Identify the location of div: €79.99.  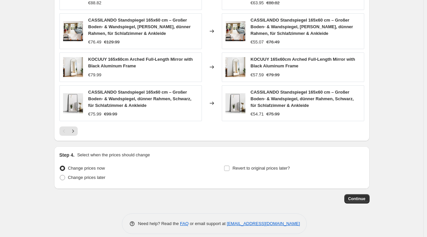
(95, 75).